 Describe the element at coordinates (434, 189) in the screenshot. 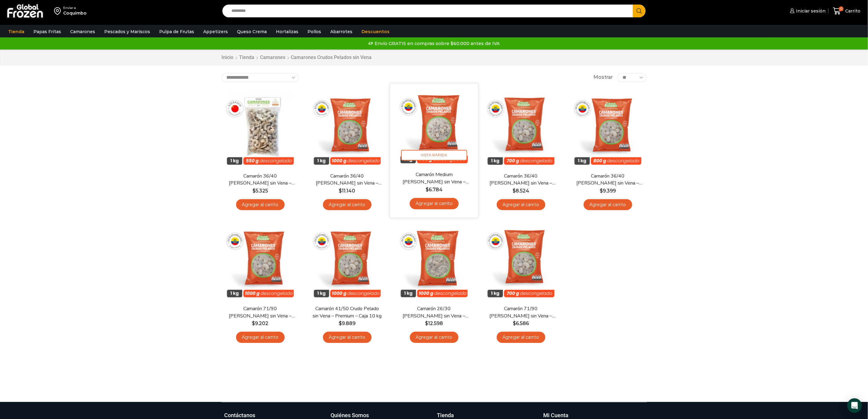

I see `bdi: 6.784` at that location.